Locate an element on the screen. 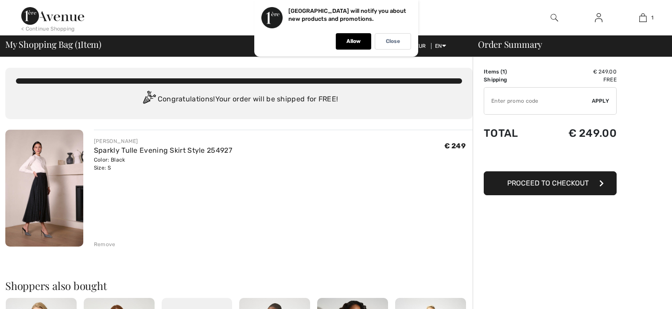 Image resolution: width=672 pixels, height=309 pixels. span: My Shopping Bag ( Item) is located at coordinates (53, 44).